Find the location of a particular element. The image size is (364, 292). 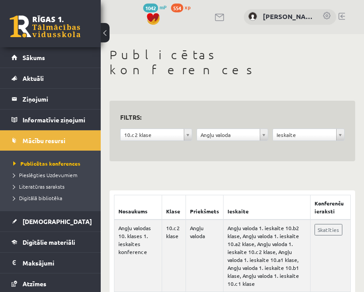

h3: Filtrs: is located at coordinates (227, 117).